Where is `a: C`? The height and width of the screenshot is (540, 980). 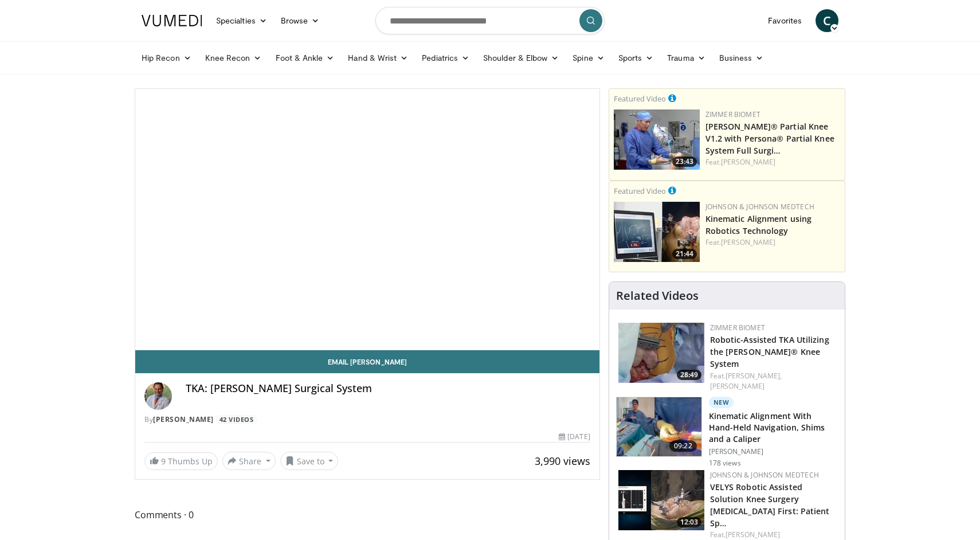
a: C is located at coordinates (827, 21).